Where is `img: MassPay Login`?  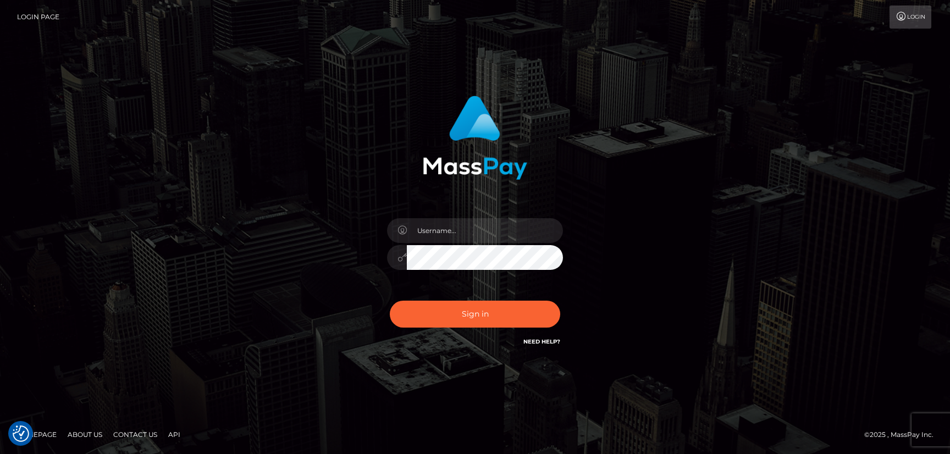
img: MassPay Login is located at coordinates (475, 138).